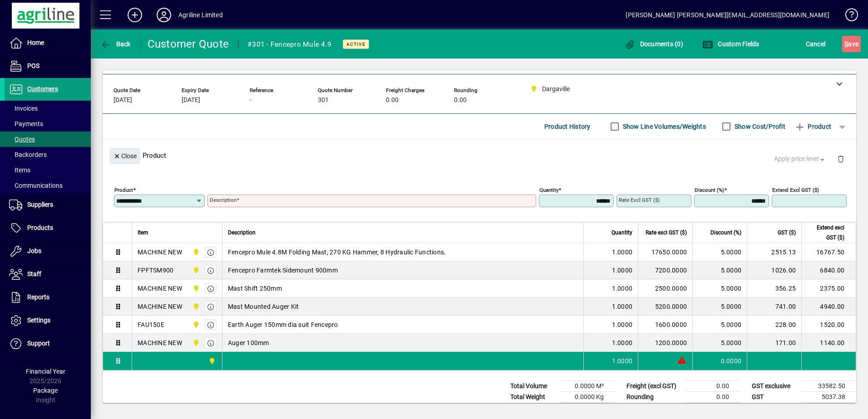  I want to click on div: 2500.0000, so click(665, 288).